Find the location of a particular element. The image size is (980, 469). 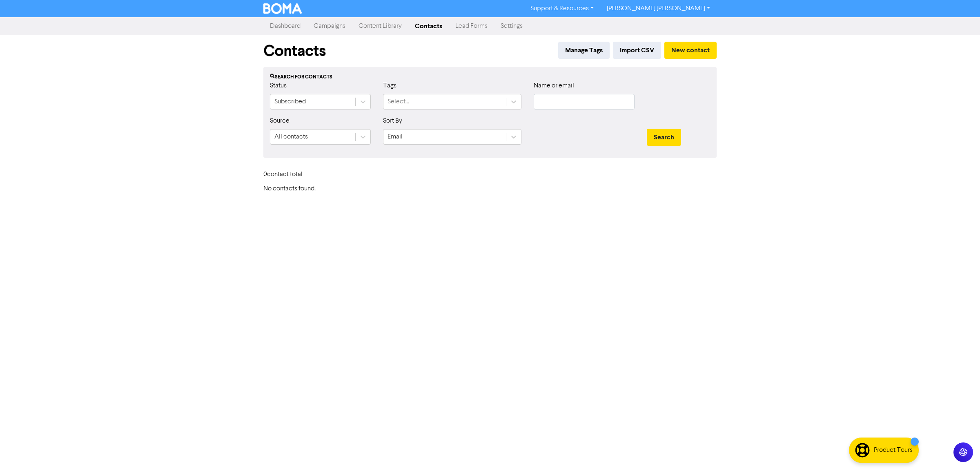

button: Search is located at coordinates (664, 137).